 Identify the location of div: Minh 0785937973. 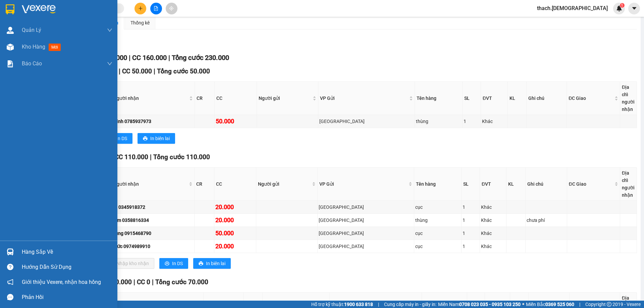
(153, 121).